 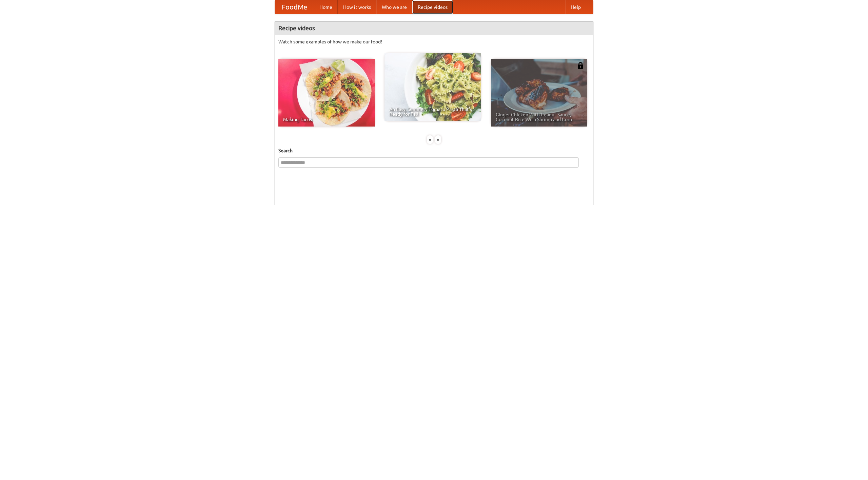 What do you see at coordinates (326, 8) in the screenshot?
I see `a: Home` at bounding box center [326, 8].